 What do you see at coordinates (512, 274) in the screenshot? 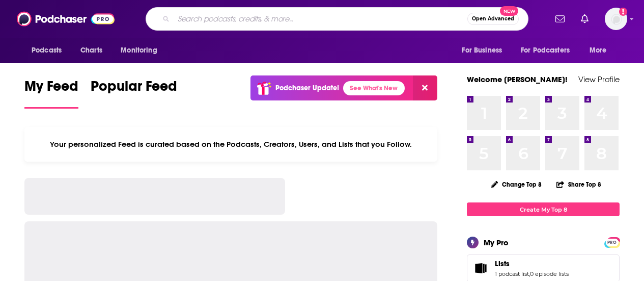
I see `a: 1 podcast list` at bounding box center [512, 274].